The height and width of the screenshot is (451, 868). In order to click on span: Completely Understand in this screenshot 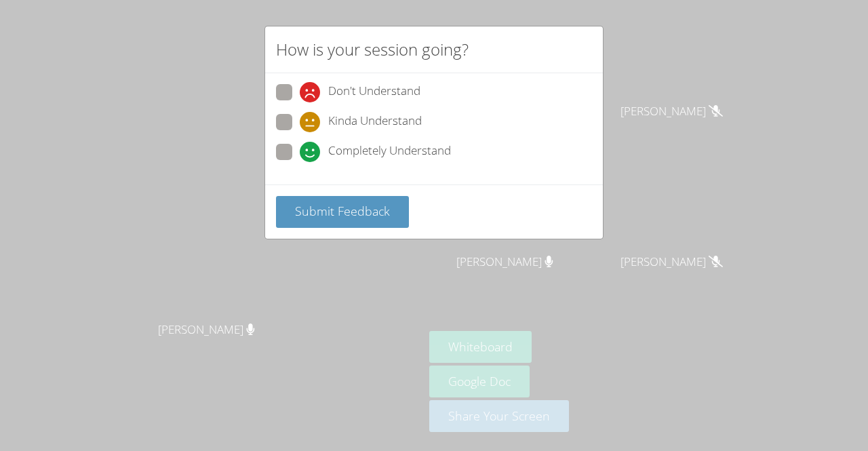, I will do `click(389, 152)`.